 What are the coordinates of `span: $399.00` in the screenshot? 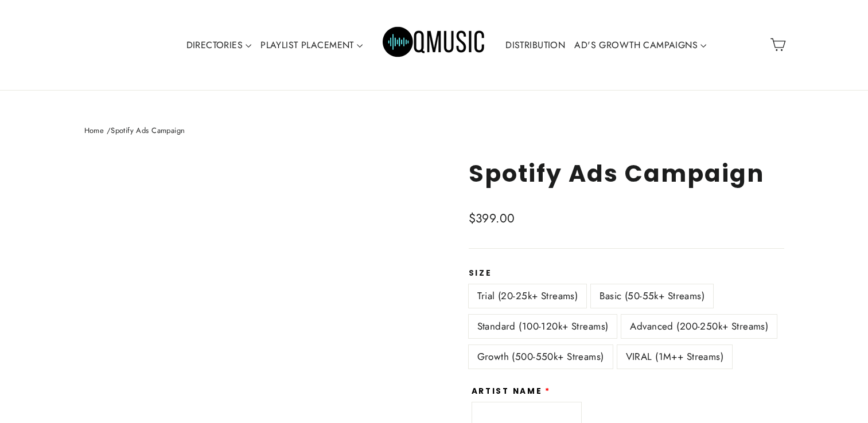 It's located at (492, 218).